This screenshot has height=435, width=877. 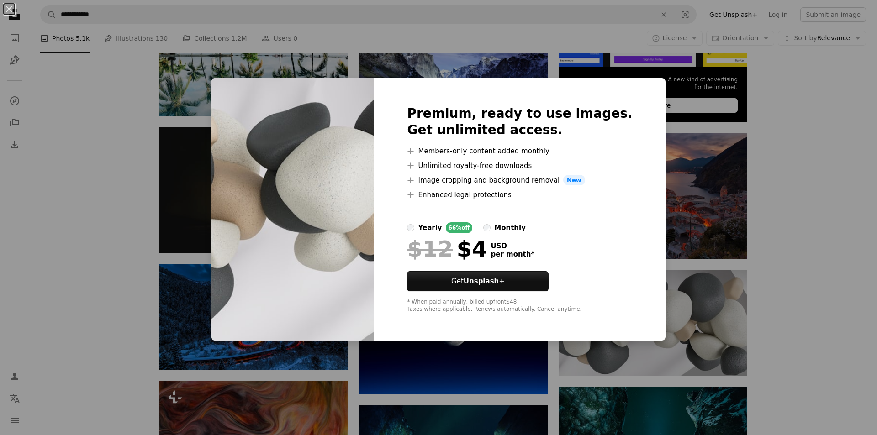 I want to click on li: Image cropping and background removal, so click(x=519, y=180).